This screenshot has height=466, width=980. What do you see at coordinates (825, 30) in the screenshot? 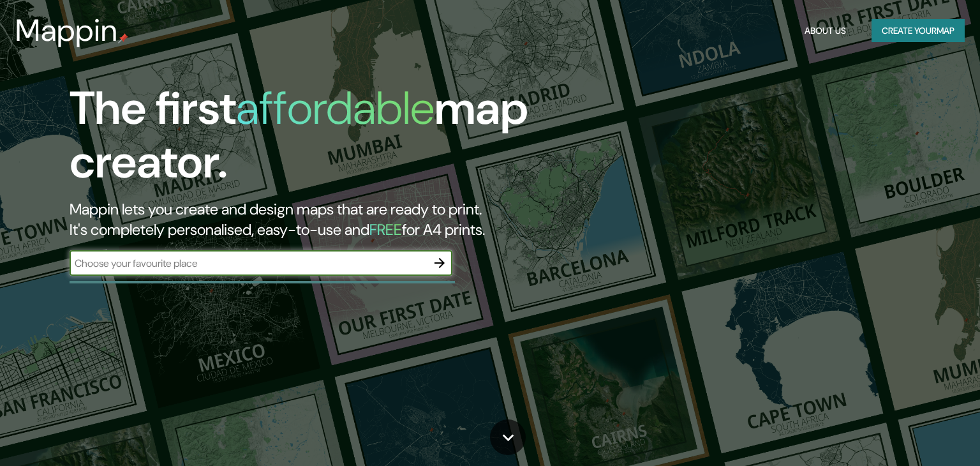
I see `button: About Us` at bounding box center [825, 30].